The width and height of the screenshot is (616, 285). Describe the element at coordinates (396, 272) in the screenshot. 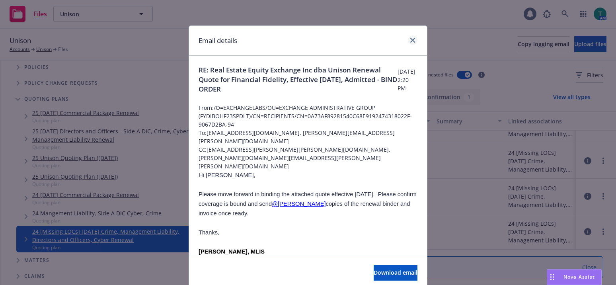

I see `span: Download email` at that location.